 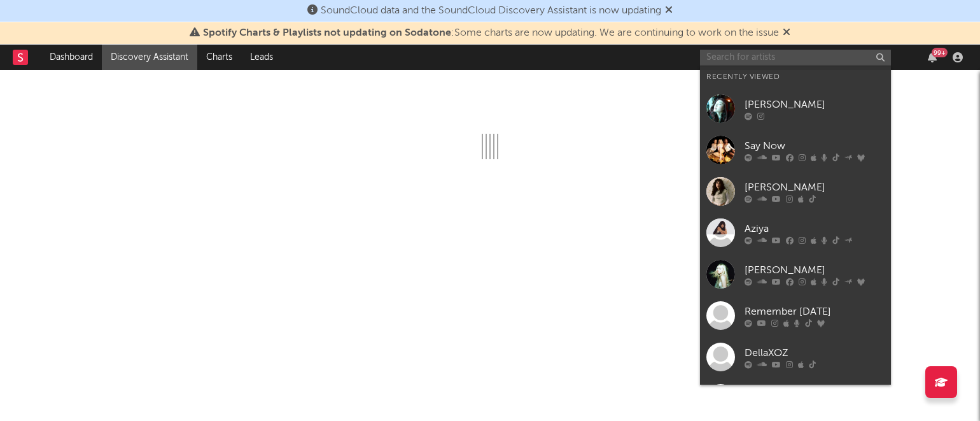 What do you see at coordinates (933, 57) in the screenshot?
I see `button: 99+` at bounding box center [933, 57].